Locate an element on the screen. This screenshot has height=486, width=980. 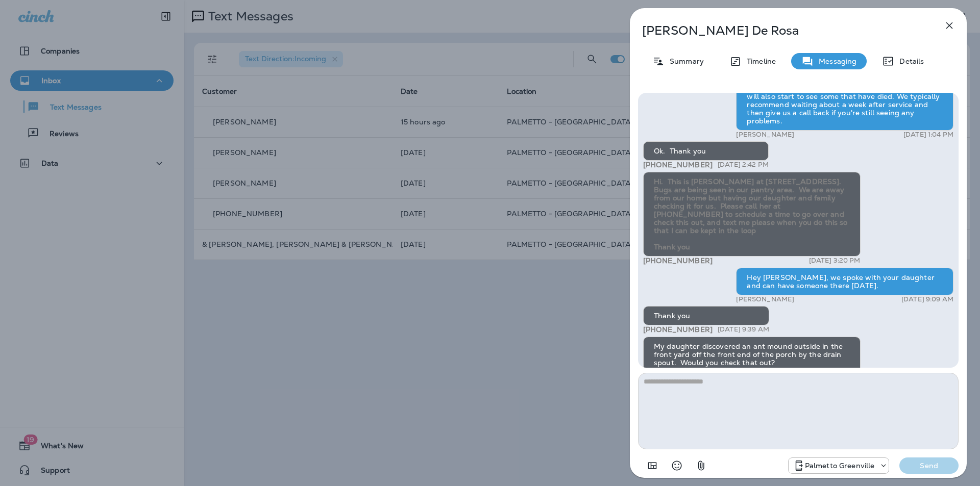
p: Summary is located at coordinates (684, 61).